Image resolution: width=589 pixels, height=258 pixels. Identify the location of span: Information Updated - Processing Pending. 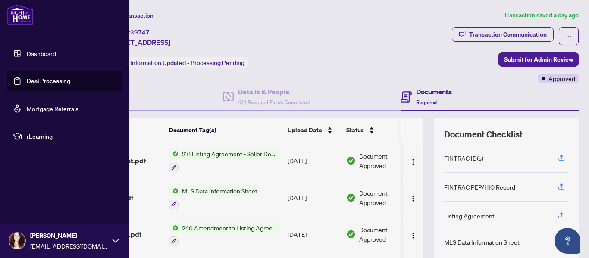
(187, 63).